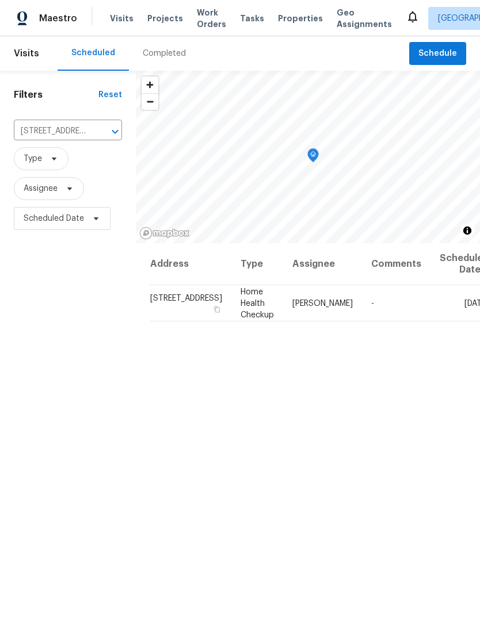 Image resolution: width=480 pixels, height=625 pixels. I want to click on span: Toggle attribution, so click(467, 231).